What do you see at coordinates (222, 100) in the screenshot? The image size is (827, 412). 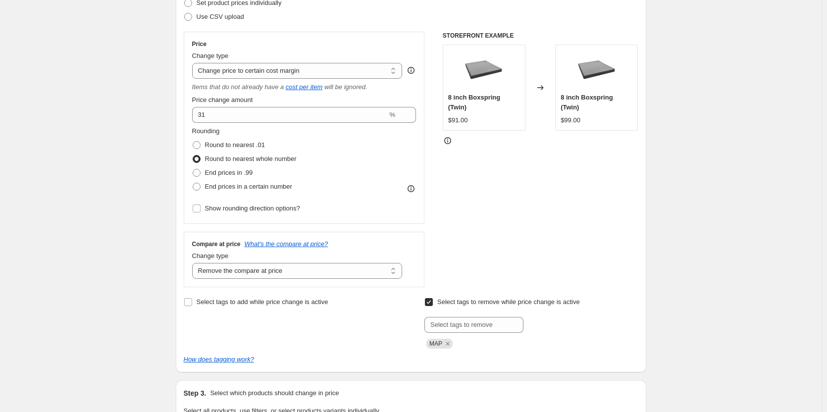 I see `span: Price change amount` at bounding box center [222, 100].